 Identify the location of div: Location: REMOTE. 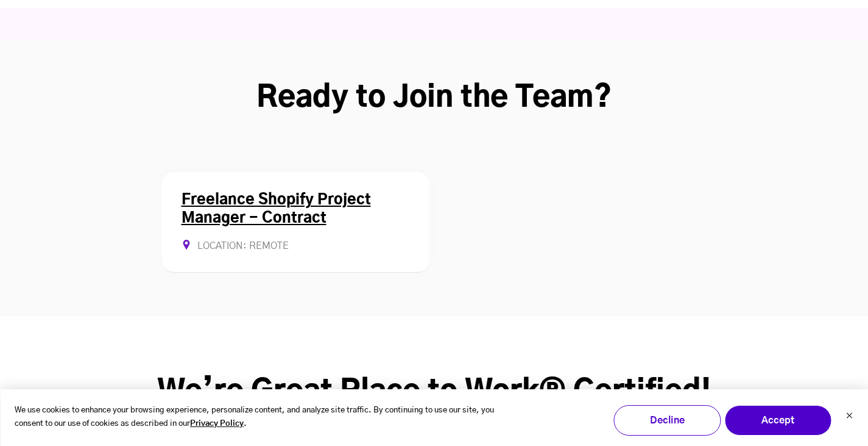
(295, 246).